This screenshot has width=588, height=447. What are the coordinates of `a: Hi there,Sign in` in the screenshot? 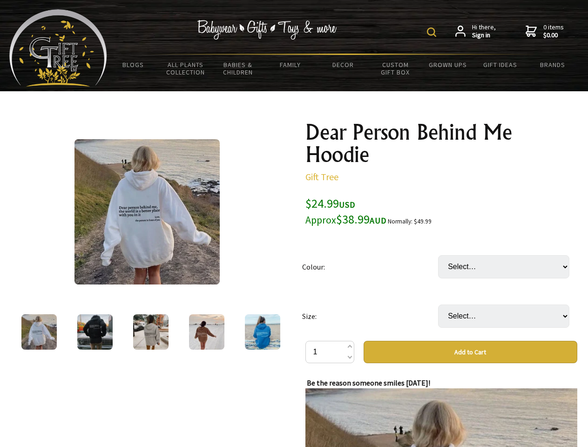 It's located at (475, 31).